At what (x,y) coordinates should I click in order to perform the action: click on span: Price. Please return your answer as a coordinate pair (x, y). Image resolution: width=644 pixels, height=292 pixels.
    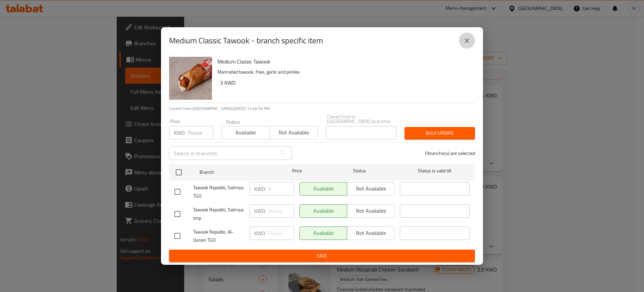
    Looking at the image, I should click on (297, 171).